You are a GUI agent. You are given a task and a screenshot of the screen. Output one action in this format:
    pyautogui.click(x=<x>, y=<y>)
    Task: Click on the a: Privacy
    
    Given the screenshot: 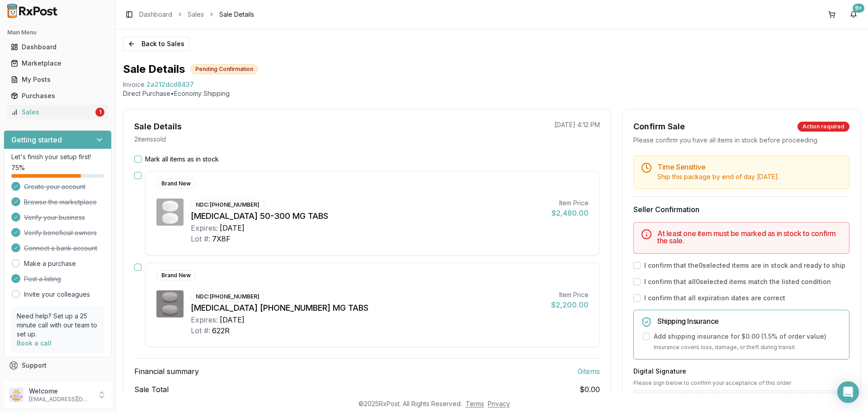 What is the action you would take?
    pyautogui.click(x=498, y=403)
    